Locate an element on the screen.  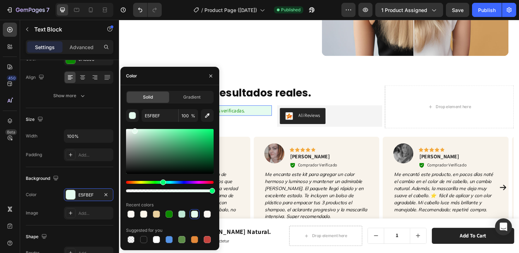
div: Padding is located at coordinates (34, 155).